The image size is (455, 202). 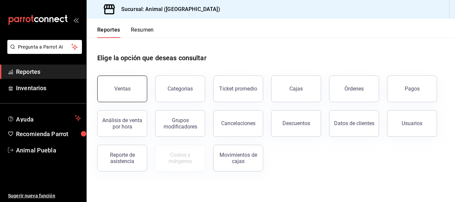 What do you see at coordinates (238, 89) in the screenshot?
I see `button: Ticket promedio` at bounding box center [238, 89].